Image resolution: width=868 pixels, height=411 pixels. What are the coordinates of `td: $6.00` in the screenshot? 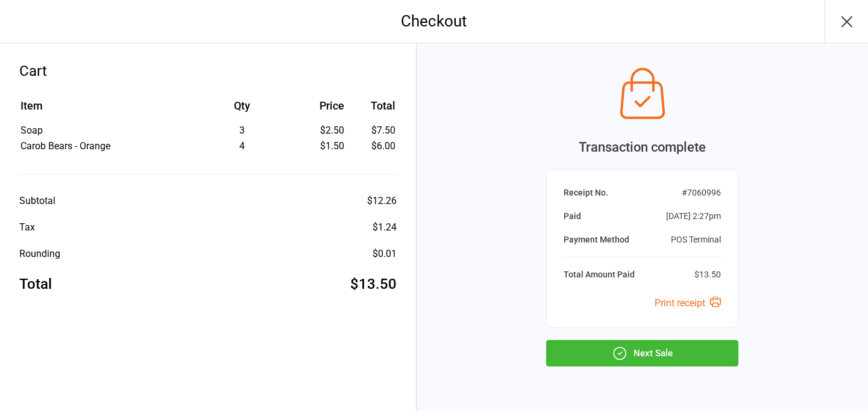 It's located at (372, 146).